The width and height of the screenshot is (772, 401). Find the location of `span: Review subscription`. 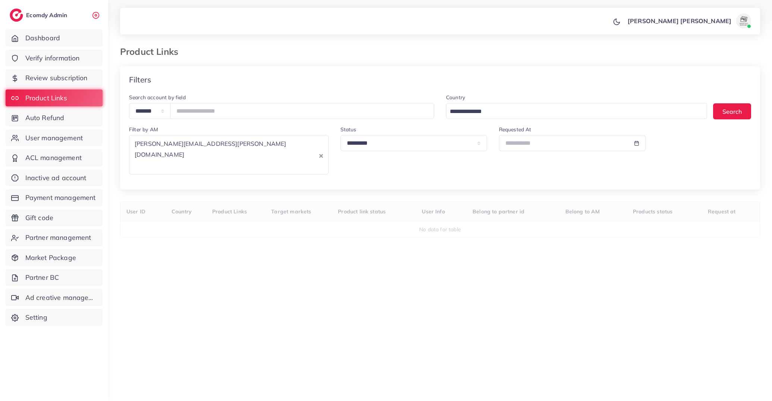

span: Review subscription is located at coordinates (56, 78).